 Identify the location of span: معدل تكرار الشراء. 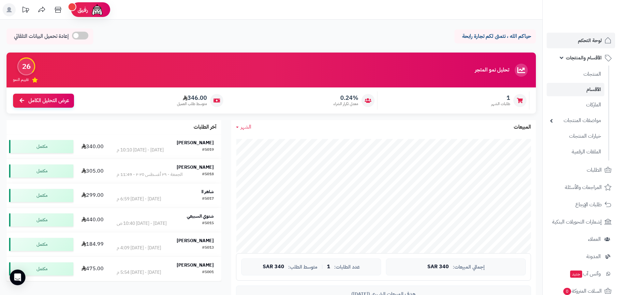
(346, 104).